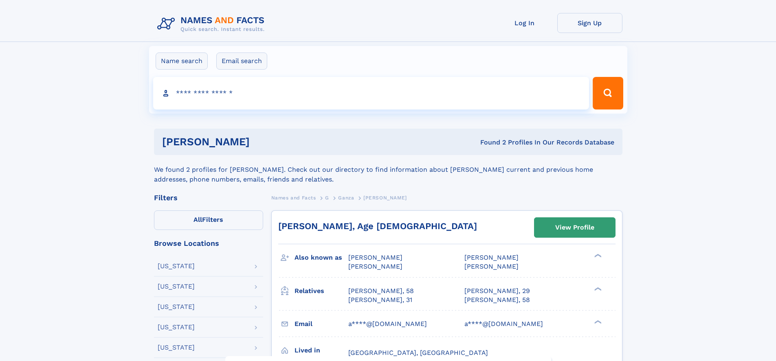  What do you see at coordinates (346, 198) in the screenshot?
I see `span: Ganza` at bounding box center [346, 198].